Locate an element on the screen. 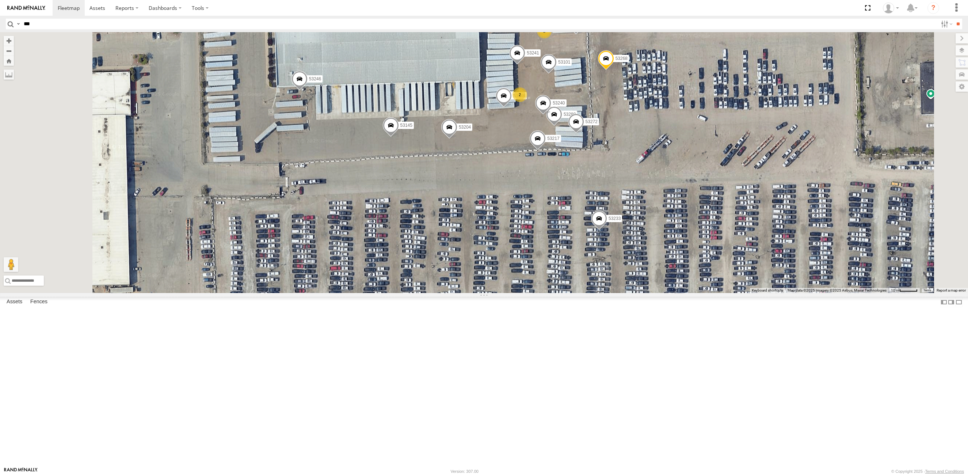  button: Map Scale: 10 m per 46 pixels is located at coordinates (904, 290).